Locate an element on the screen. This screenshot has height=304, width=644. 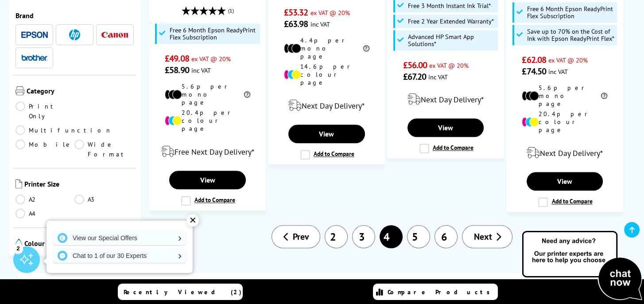
img: Open Live Chat window is located at coordinates (582, 266).